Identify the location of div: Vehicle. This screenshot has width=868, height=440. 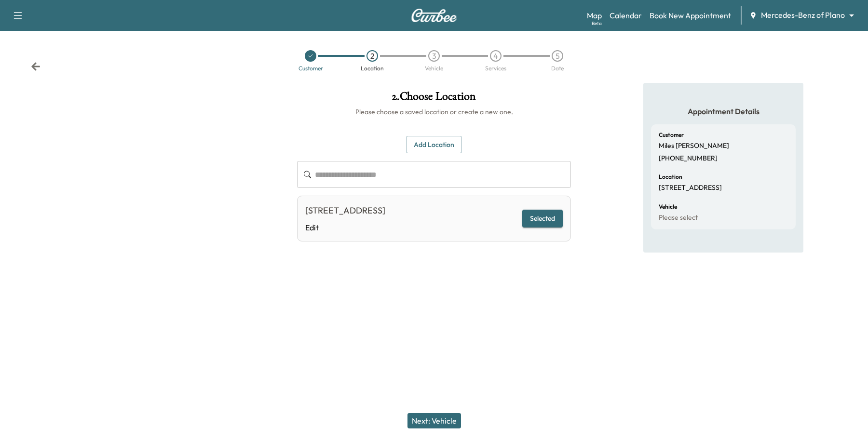
(434, 68).